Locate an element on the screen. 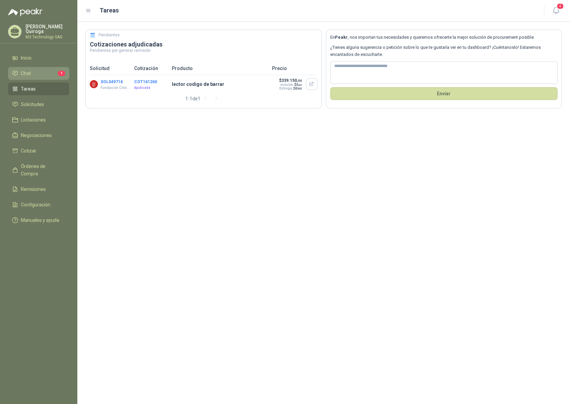 The image size is (570, 404). button: SOL049716 is located at coordinates (112, 82).